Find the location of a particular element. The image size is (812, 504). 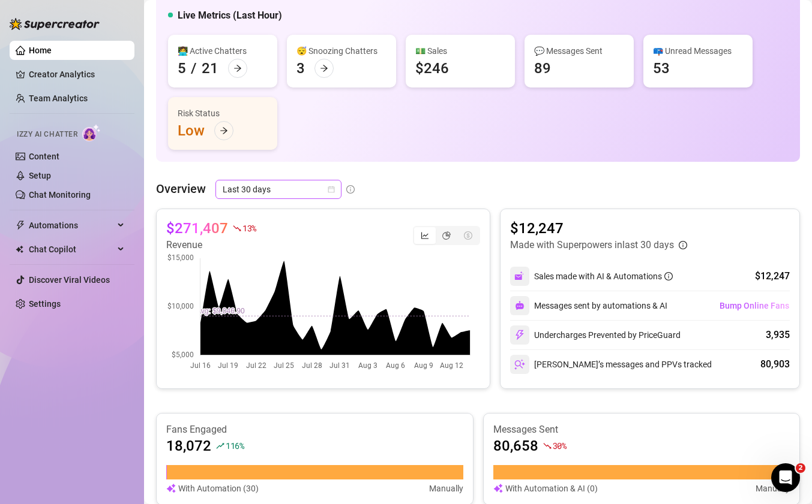

span: 2 is located at coordinates (800, 468).